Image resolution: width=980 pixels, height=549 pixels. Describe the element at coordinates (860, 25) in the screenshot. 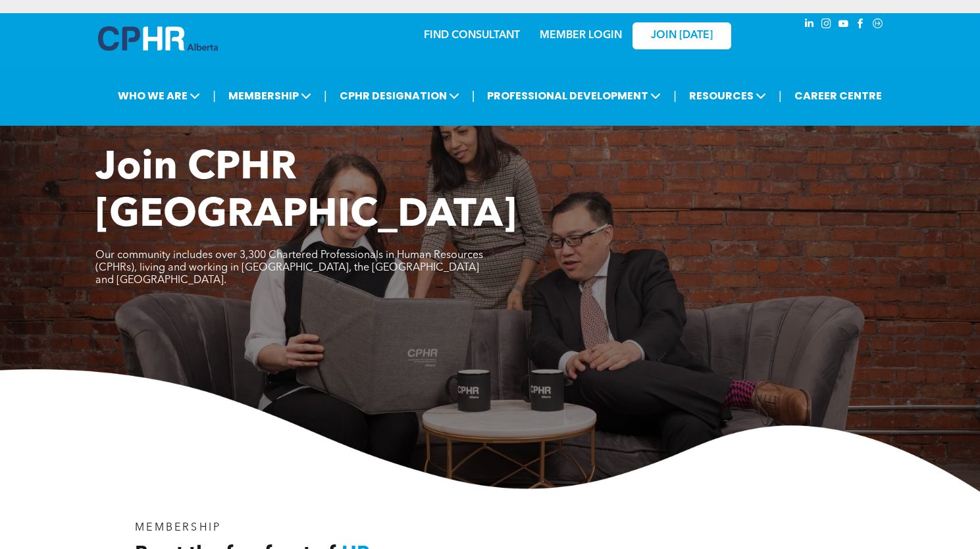

I see `a: facebook` at that location.